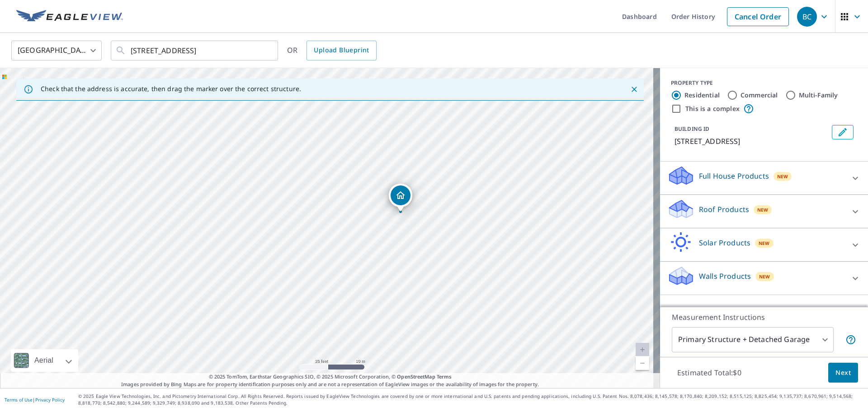 The height and width of the screenshot is (411, 868). I want to click on div: Roof ProductsNew, so click(764, 211).